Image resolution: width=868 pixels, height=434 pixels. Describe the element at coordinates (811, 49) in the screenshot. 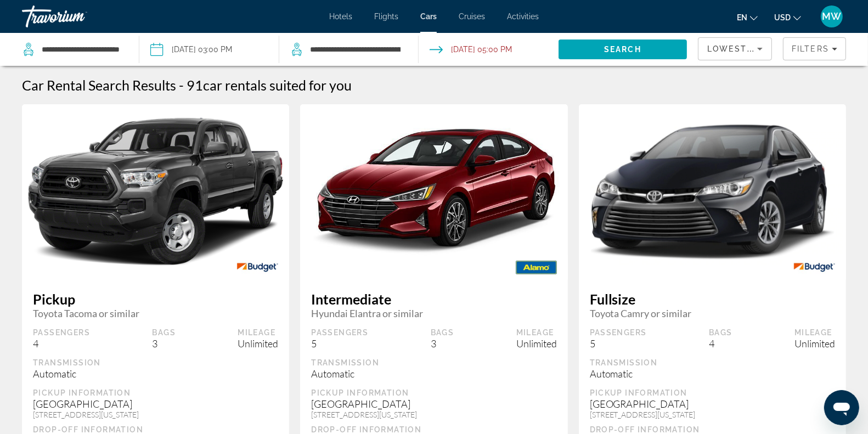

I see `span: Filters` at that location.